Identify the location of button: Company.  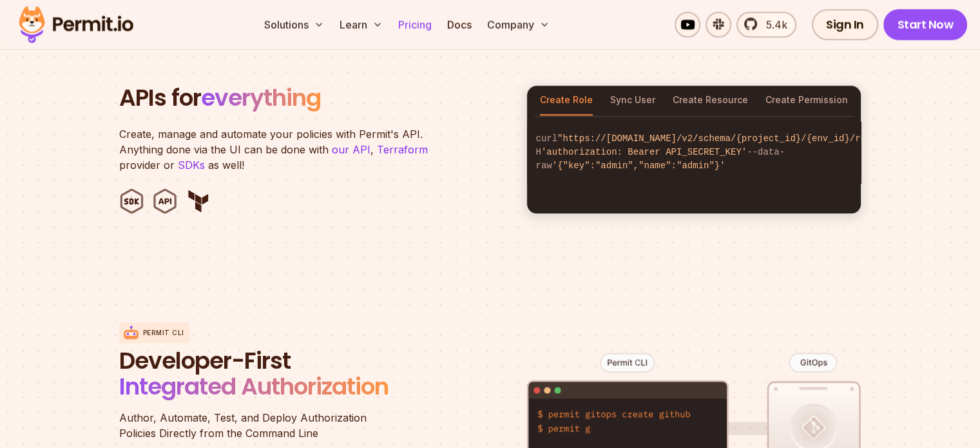
(518, 24).